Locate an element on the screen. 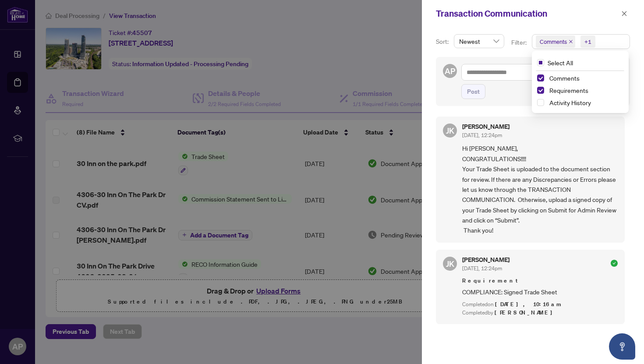 The width and height of the screenshot is (644, 364). span: Requirement is located at coordinates (540, 281).